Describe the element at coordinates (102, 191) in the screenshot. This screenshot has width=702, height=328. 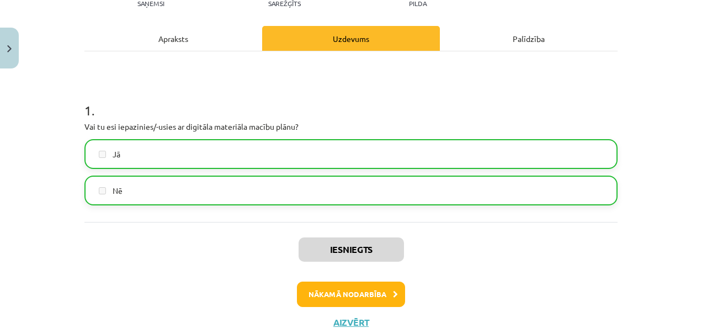
I see `input: Nē` at that location.